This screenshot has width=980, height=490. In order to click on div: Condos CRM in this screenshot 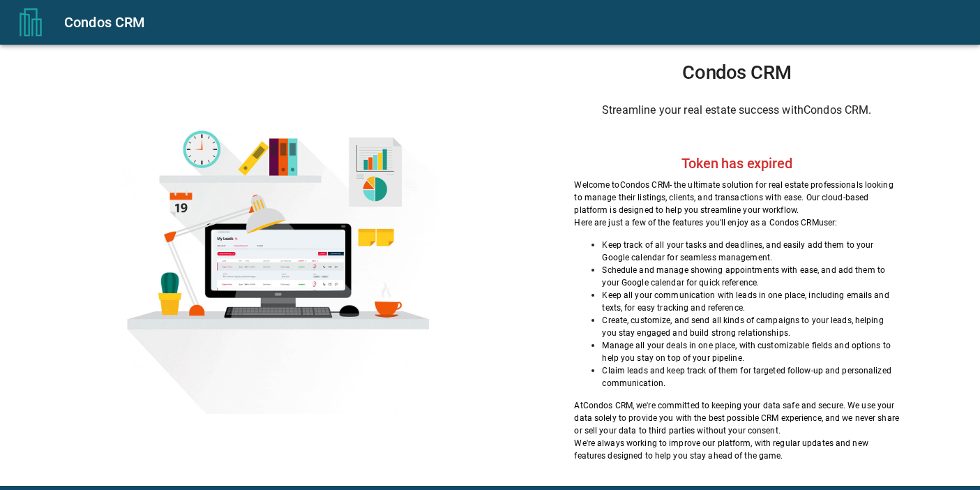, I will do `click(514, 22)`.